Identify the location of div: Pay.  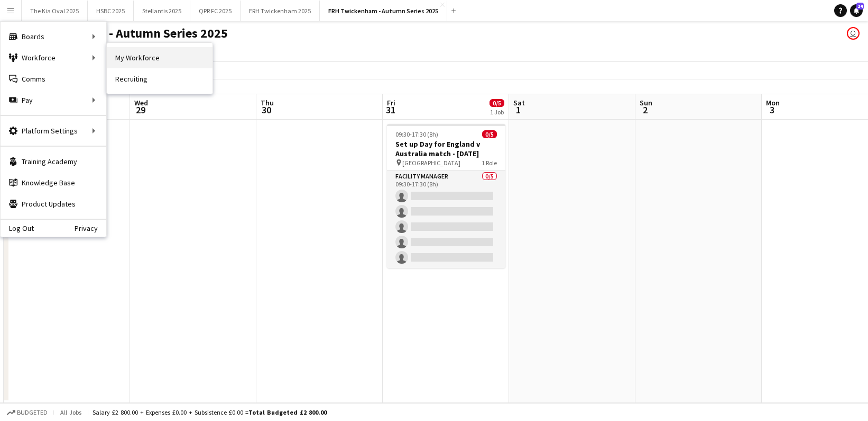
(53, 100).